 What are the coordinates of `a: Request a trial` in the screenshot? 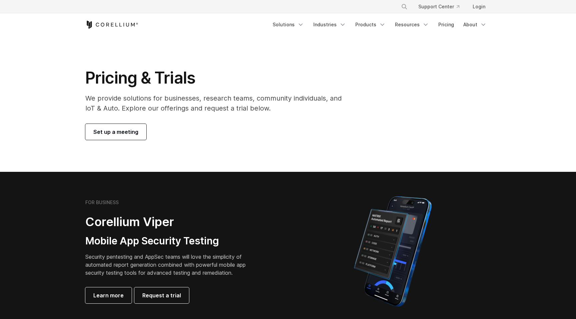 It's located at (162, 296).